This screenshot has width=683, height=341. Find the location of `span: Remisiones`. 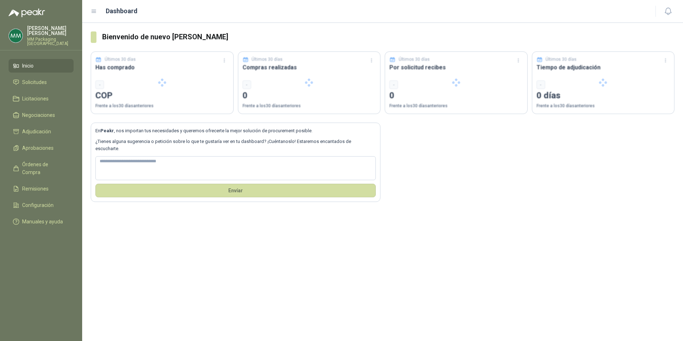

span: Remisiones is located at coordinates (35, 189).